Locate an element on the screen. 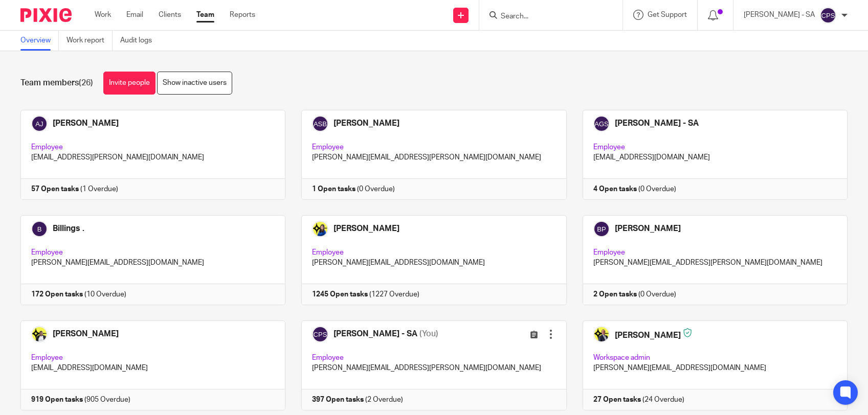 This screenshot has height=415, width=868. input: Search is located at coordinates (546, 17).